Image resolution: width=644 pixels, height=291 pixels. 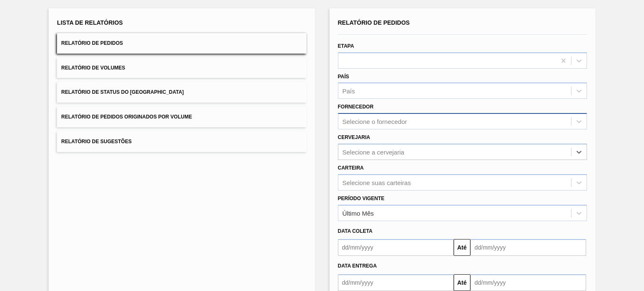 I want to click on span: Data entrega, so click(x=358, y=266).